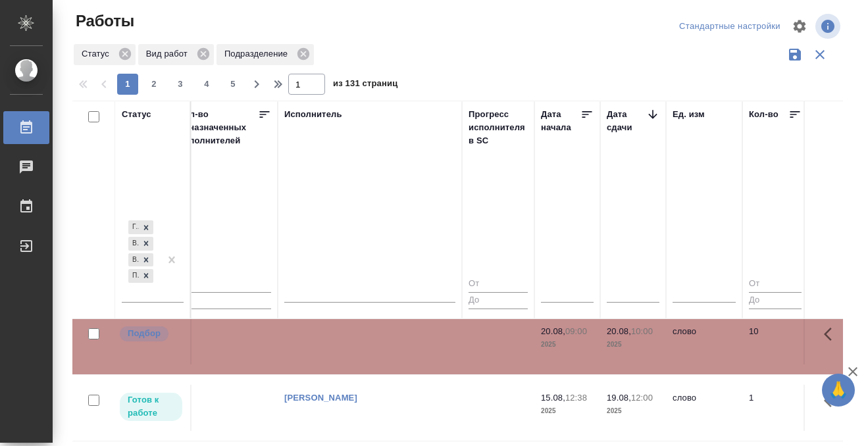 The height and width of the screenshot is (446, 868). I want to click on div: split button, so click(730, 26).